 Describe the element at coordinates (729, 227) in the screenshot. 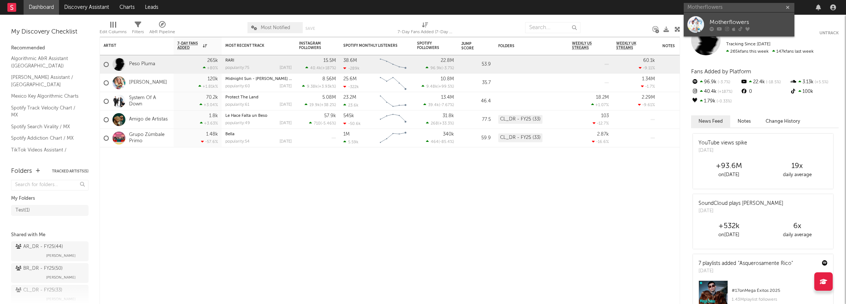

I see `div: +532k` at that location.